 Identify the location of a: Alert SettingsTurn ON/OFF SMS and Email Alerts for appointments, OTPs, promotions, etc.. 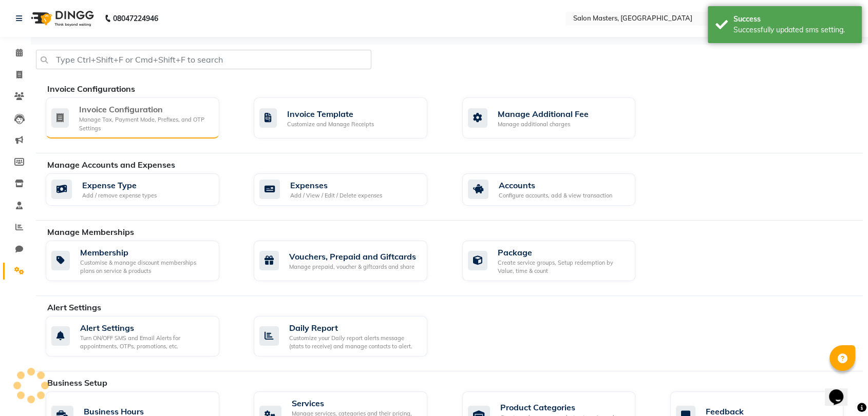
(142, 336).